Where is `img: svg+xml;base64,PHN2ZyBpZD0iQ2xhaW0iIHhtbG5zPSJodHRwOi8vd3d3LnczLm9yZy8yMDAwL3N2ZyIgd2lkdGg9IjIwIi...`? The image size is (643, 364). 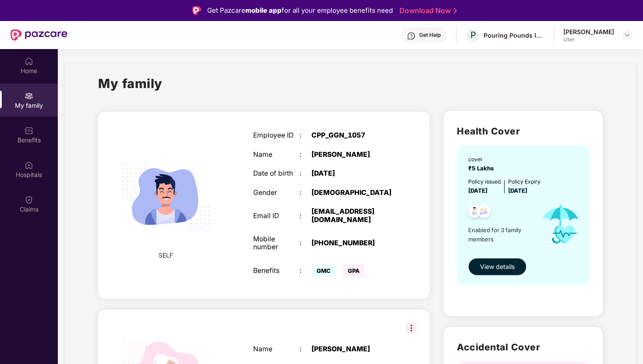
img: svg+xml;base64,PHN2ZyBpZD0iQ2xhaW0iIHhtbG5zPSJodHRwOi8vd3d3LnczLm9yZy8yMDAwL3N2ZyIgd2lkdGg9IjIwIi... is located at coordinates (29, 200).